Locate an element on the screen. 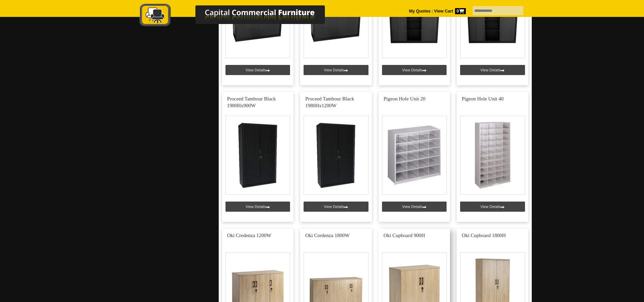 The image size is (644, 302). img: Capital Commercial Furniture Logo is located at coordinates (239, 15).